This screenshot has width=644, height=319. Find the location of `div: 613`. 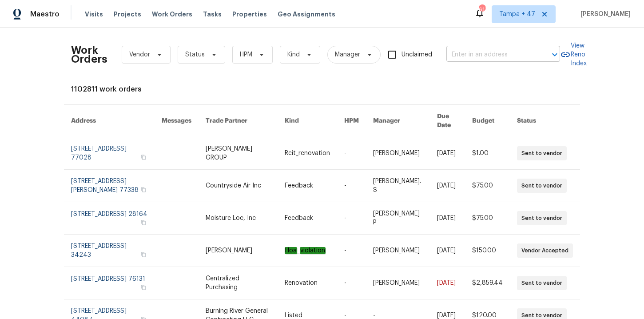

div: 613 is located at coordinates (482, 10).